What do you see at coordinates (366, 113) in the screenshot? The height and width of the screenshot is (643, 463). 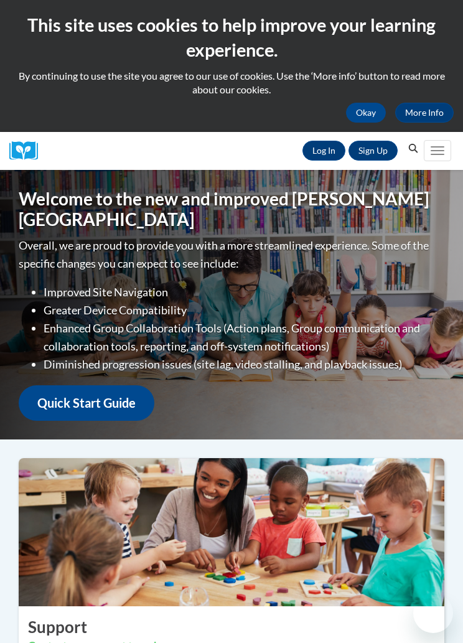 I see `button: Okay` at bounding box center [366, 113].